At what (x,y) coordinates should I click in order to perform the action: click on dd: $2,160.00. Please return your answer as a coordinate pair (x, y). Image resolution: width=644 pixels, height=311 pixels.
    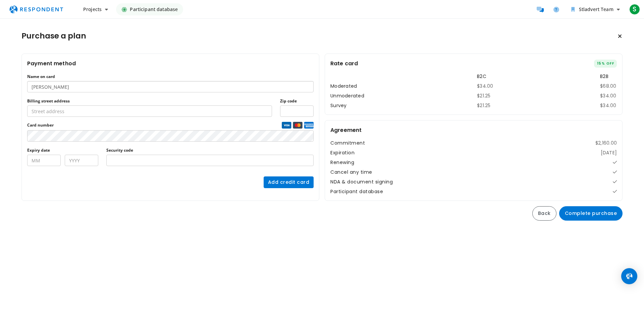
    Looking at the image, I should click on (606, 143).